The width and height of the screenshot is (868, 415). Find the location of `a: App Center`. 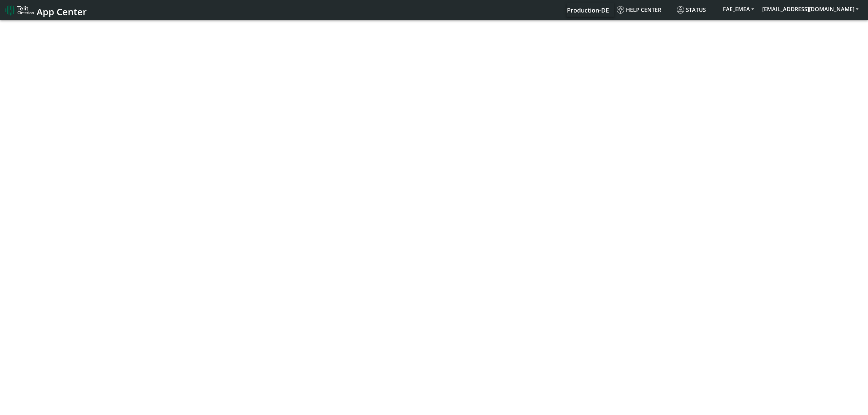

a: App Center is located at coordinates (46, 10).